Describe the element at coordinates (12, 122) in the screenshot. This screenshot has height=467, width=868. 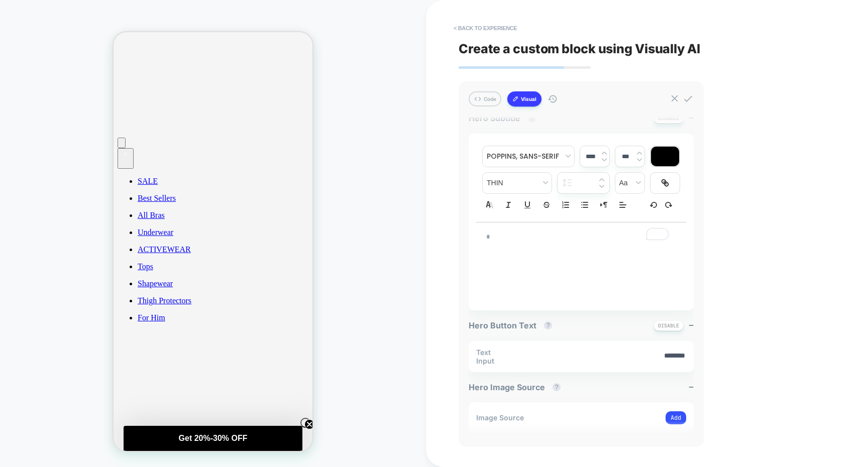
I see `div: 2` at that location.